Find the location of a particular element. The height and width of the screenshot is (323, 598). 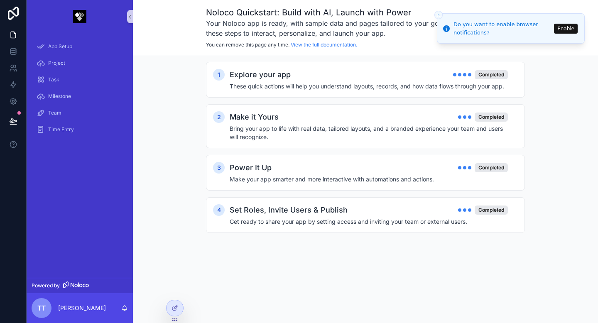

a: Project is located at coordinates (80, 63).